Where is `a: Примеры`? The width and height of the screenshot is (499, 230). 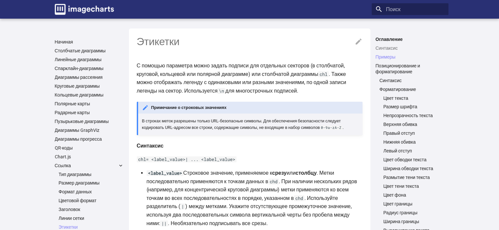
a: Примеры is located at coordinates (410, 57).